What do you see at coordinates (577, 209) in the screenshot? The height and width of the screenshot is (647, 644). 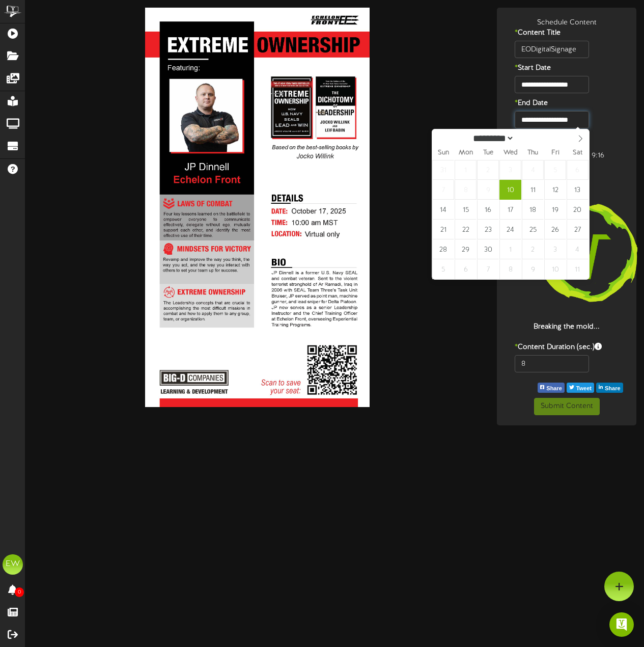 I see `span: September 20, 2025` at bounding box center [577, 209].